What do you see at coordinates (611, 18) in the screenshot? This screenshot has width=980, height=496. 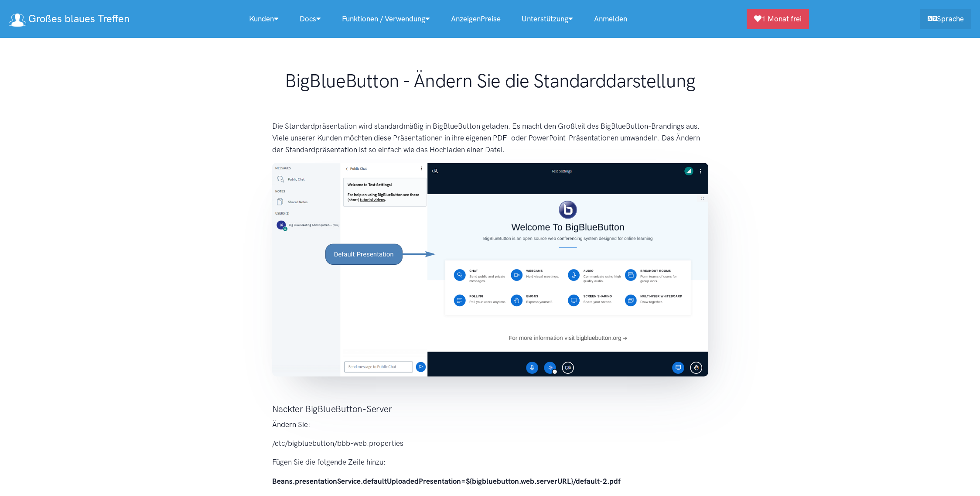 I see `a: Anmelden` at bounding box center [611, 18].